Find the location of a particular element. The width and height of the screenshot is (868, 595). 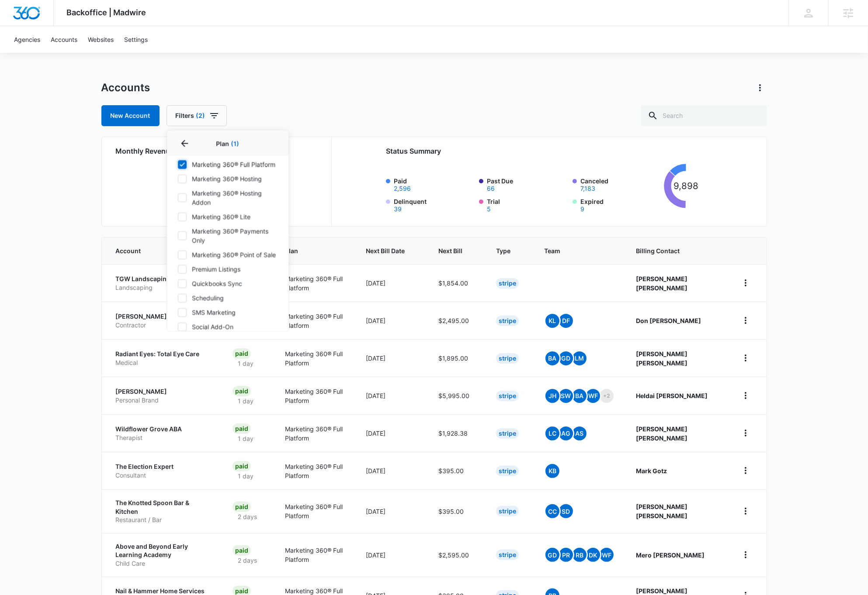

span: Next Bill is located at coordinates (450, 251).